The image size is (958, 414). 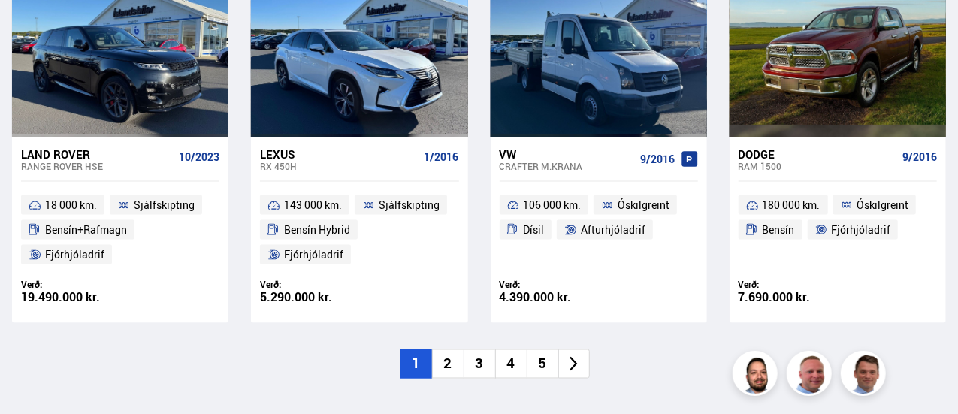 What do you see at coordinates (866, 376) in the screenshot?
I see `img: FbJEzSuNWCJXmdc-.webp` at bounding box center [866, 376].